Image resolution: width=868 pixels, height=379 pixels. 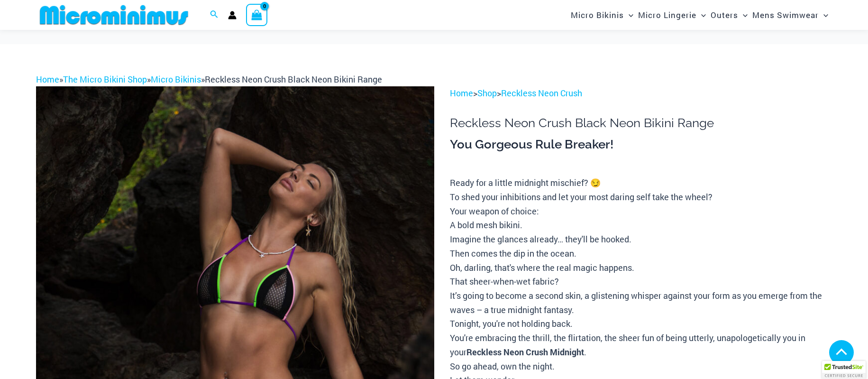 I want to click on span: Outers, so click(x=724, y=14).